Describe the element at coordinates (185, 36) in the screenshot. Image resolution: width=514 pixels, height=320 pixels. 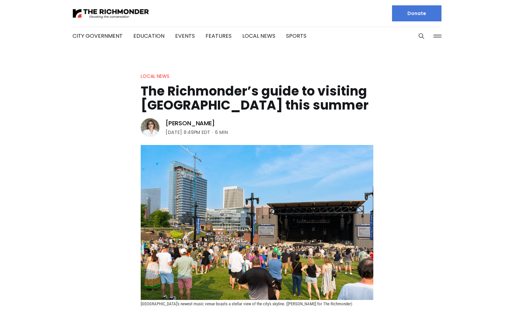
I see `a: Events` at that location.